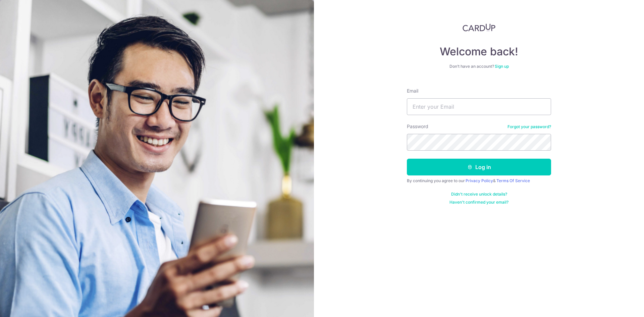 The width and height of the screenshot is (644, 317). Describe the element at coordinates (479, 194) in the screenshot. I see `a: Didn't receive unlock details?` at that location.